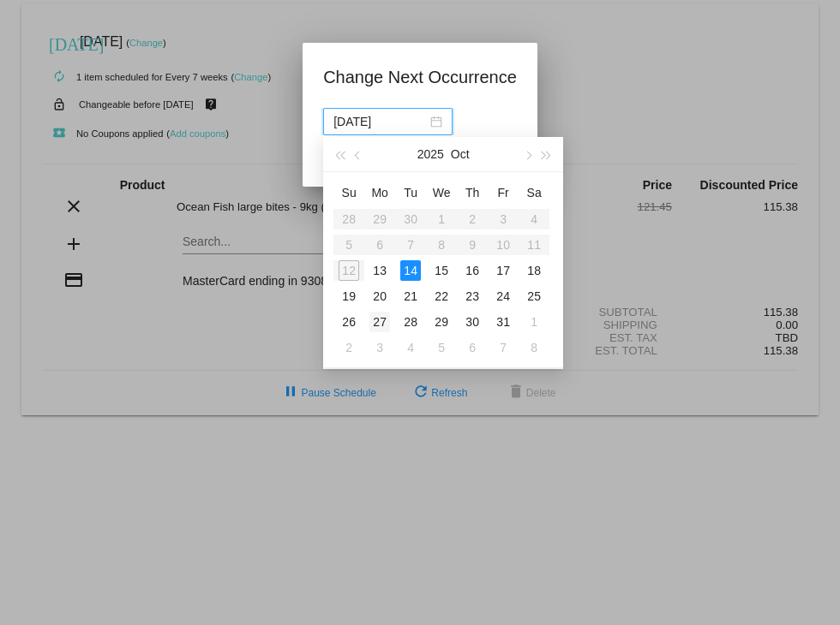  I want to click on div: 29, so click(441, 322).